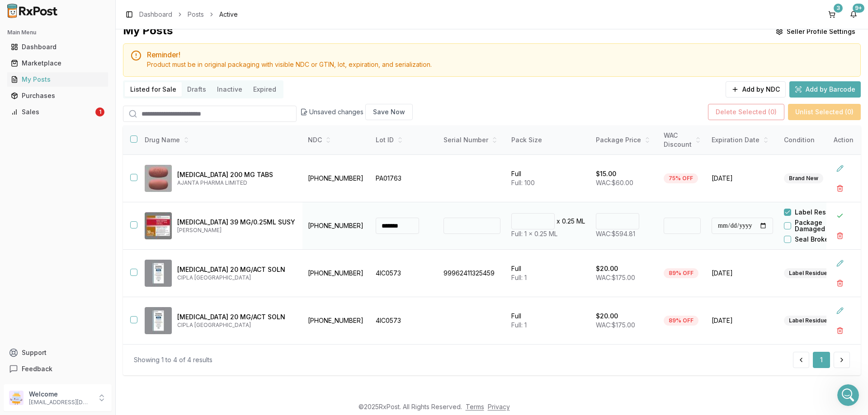 The width and height of the screenshot is (868, 415). I want to click on td: 4IC0573, so click(404, 321).